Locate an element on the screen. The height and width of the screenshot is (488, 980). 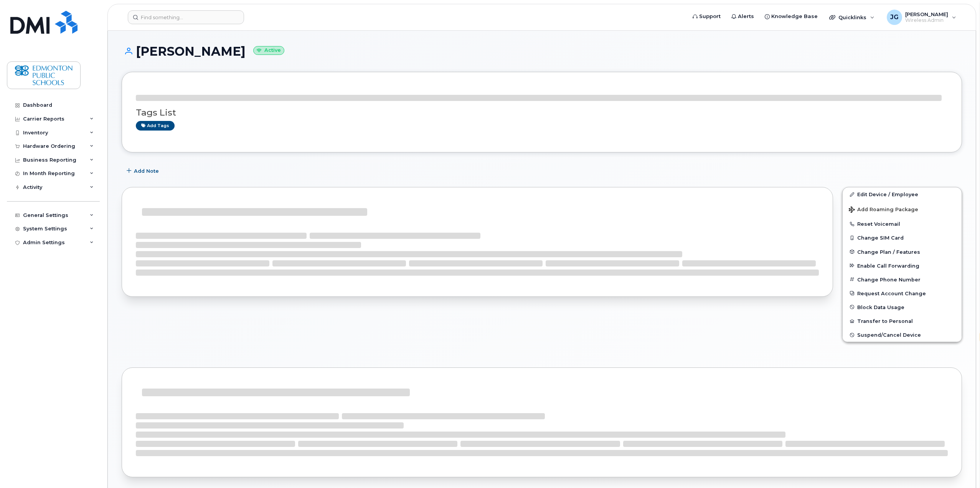
span: Enable Call Forwarding is located at coordinates (888, 266).